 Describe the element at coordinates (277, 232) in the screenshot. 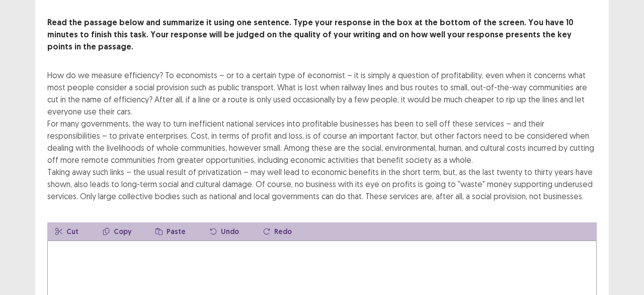

I see `button: Redo` at that location.